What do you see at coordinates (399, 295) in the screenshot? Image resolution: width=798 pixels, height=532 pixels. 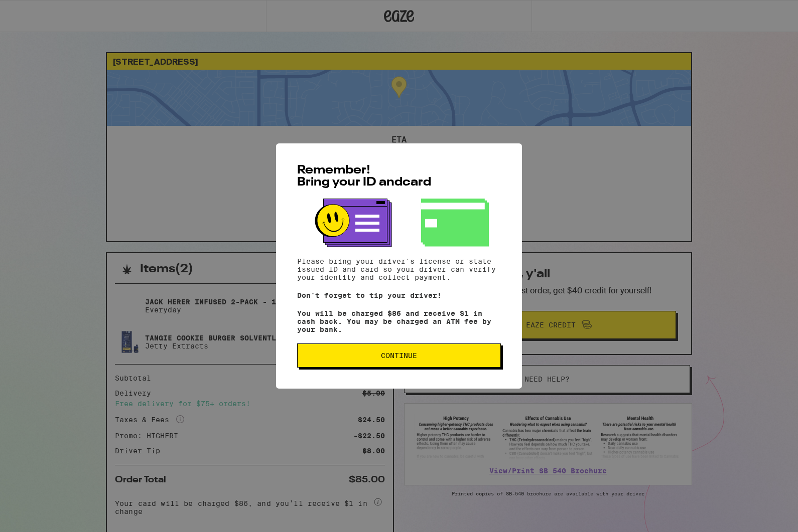 I see `p: Don't forget to tip your driver!` at bounding box center [399, 295].